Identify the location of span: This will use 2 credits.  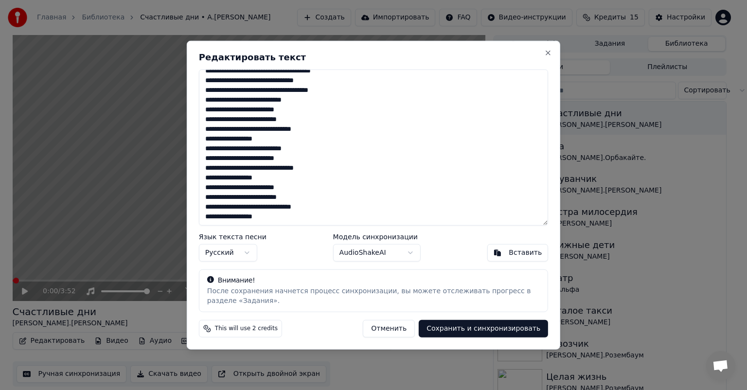
(246, 328).